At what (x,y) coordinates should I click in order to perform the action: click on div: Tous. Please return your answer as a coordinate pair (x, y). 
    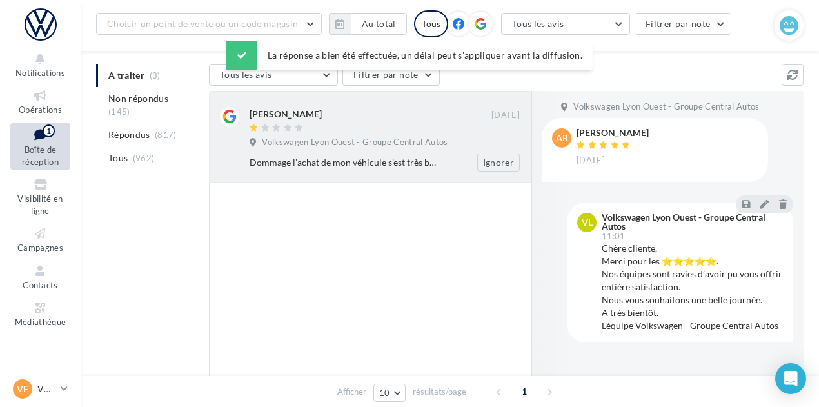
    Looking at the image, I should click on (431, 24).